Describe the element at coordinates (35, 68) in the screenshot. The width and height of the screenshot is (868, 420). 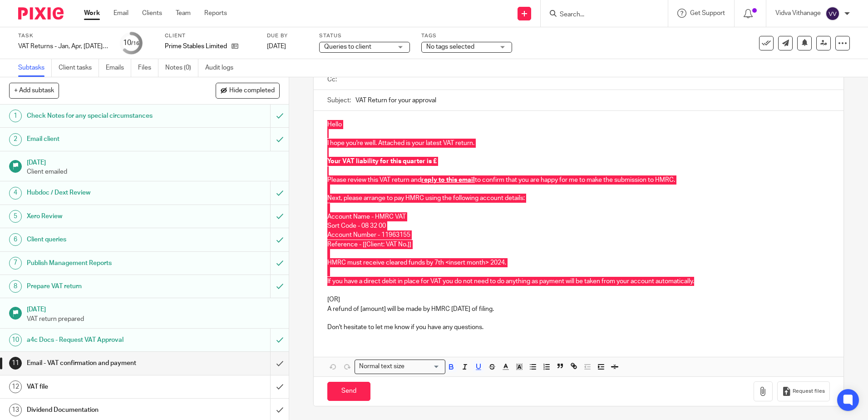
I see `a: Subtasks` at that location.